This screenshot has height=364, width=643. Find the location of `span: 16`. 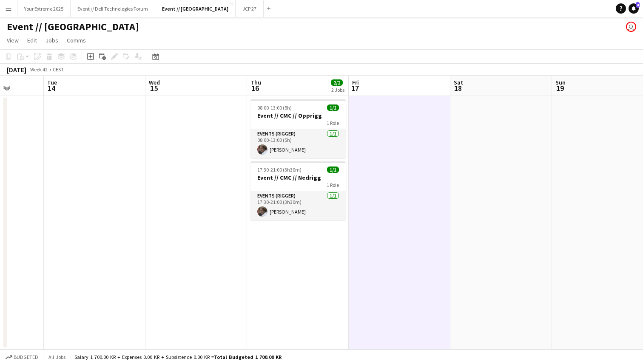

span: 16 is located at coordinates (255, 88).